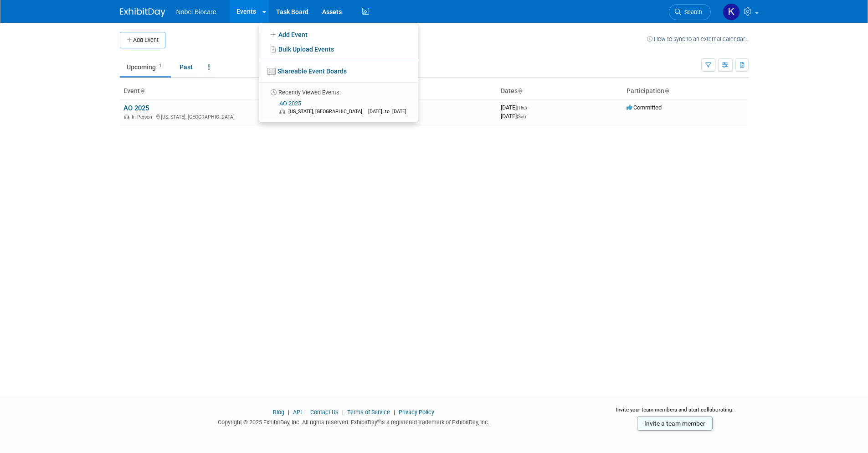 The height and width of the screenshot is (453, 868). What do you see at coordinates (143, 117) in the screenshot?
I see `span: In-Person` at bounding box center [143, 117].